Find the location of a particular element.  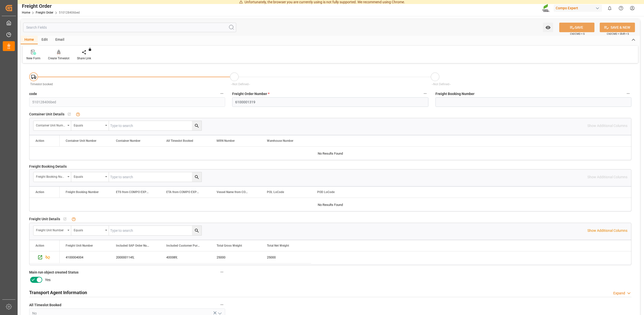

span: Freight Unit Details is located at coordinates (45, 219).